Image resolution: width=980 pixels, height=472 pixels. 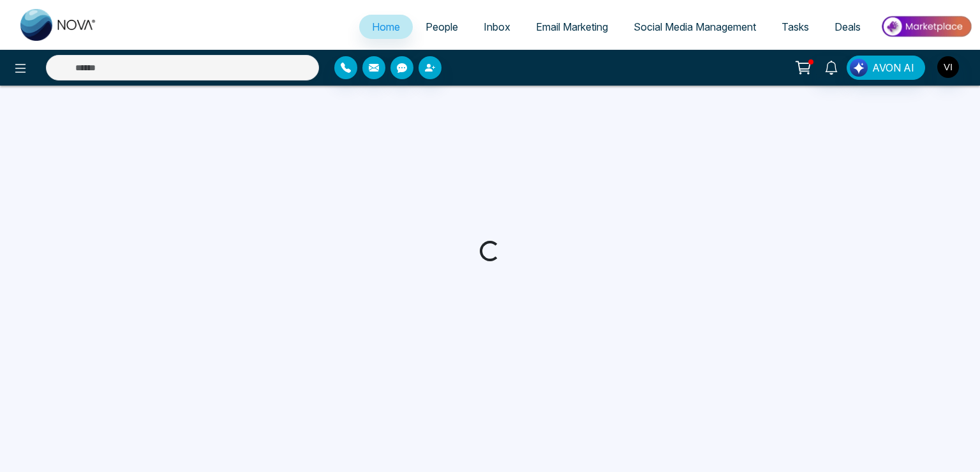 I want to click on button: AVON AI, so click(x=886, y=67).